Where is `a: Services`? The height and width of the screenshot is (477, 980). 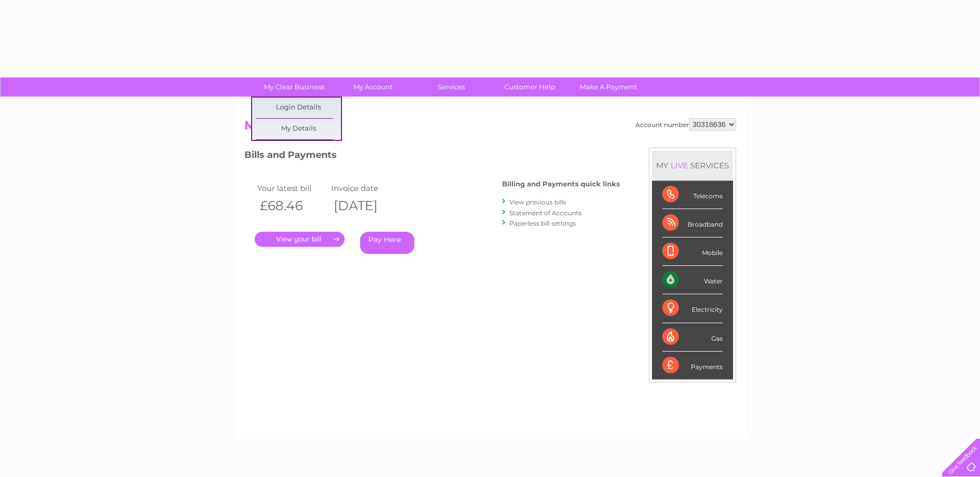
a: Services is located at coordinates (451, 87).